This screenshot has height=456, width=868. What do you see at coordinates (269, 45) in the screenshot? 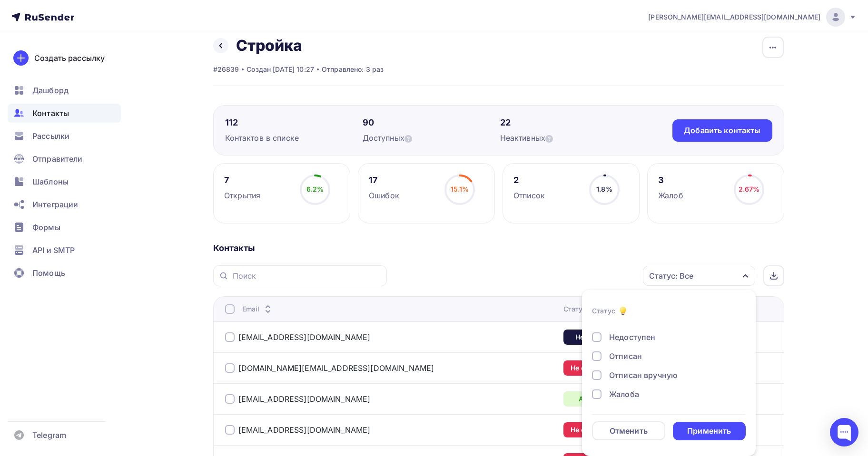
I see `h2: Стройка` at bounding box center [269, 45].